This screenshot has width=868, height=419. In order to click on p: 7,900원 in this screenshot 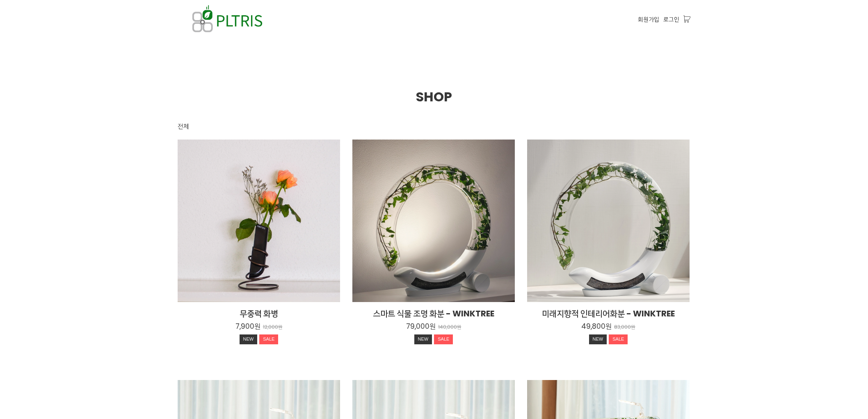, I will do `click(248, 326)`.